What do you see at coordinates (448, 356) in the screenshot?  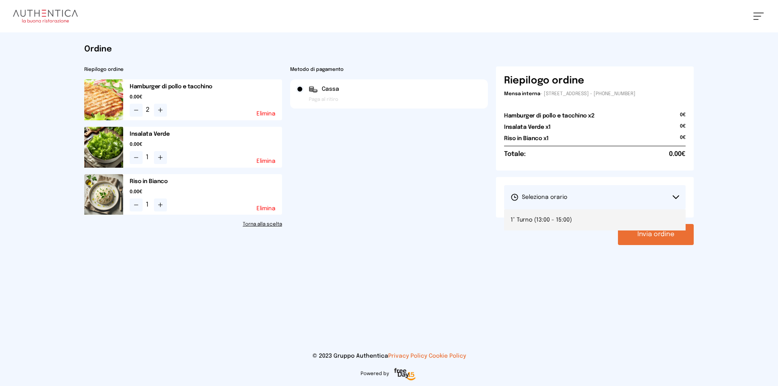 I see `a: Cookie Policy` at bounding box center [448, 356].